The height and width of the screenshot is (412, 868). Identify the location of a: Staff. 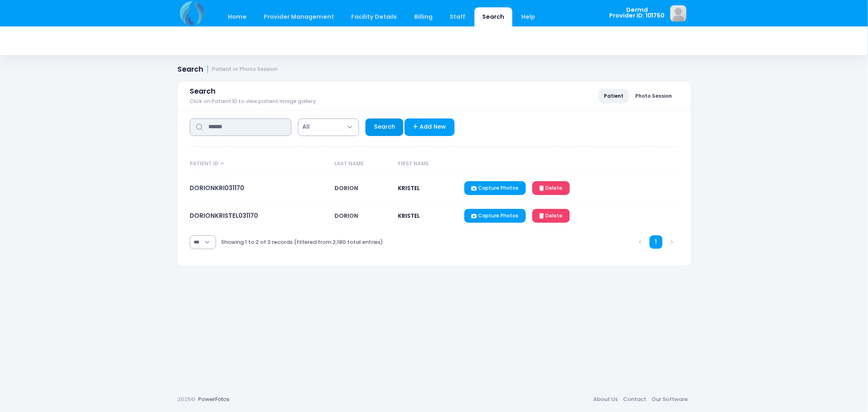
(458, 17).